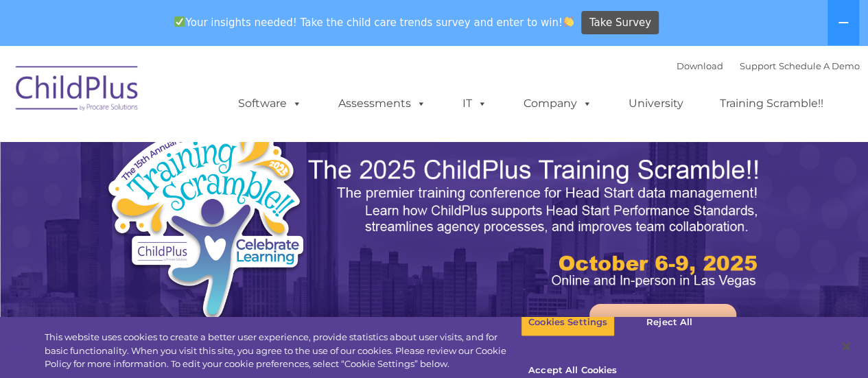  I want to click on a: Schedule A Demo, so click(820, 66).